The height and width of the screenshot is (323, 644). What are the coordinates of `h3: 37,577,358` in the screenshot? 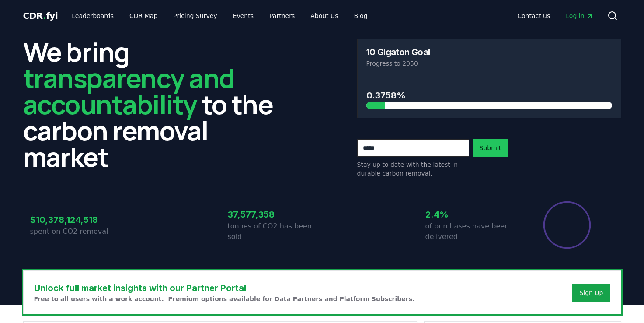 It's located at (275, 214).